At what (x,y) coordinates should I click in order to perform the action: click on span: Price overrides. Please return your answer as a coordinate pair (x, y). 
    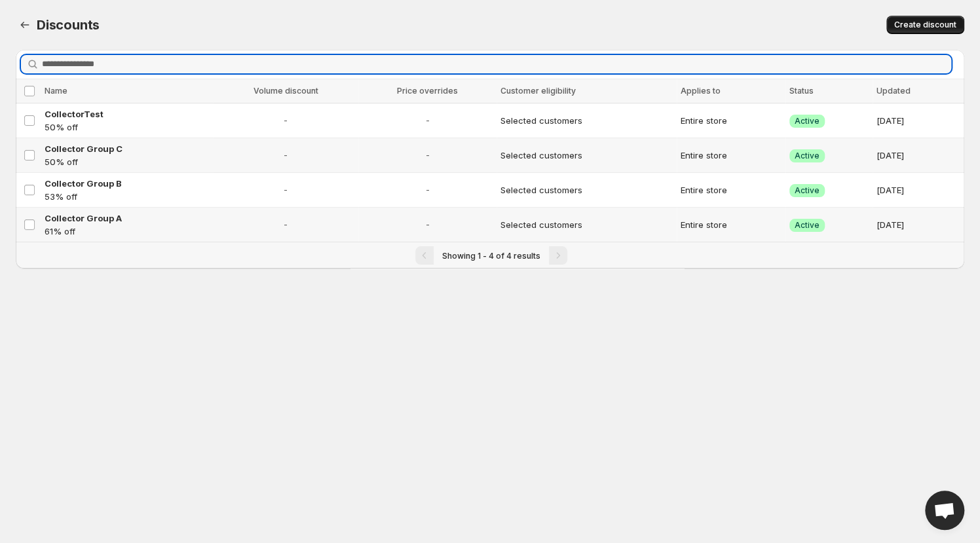
    Looking at the image, I should click on (427, 91).